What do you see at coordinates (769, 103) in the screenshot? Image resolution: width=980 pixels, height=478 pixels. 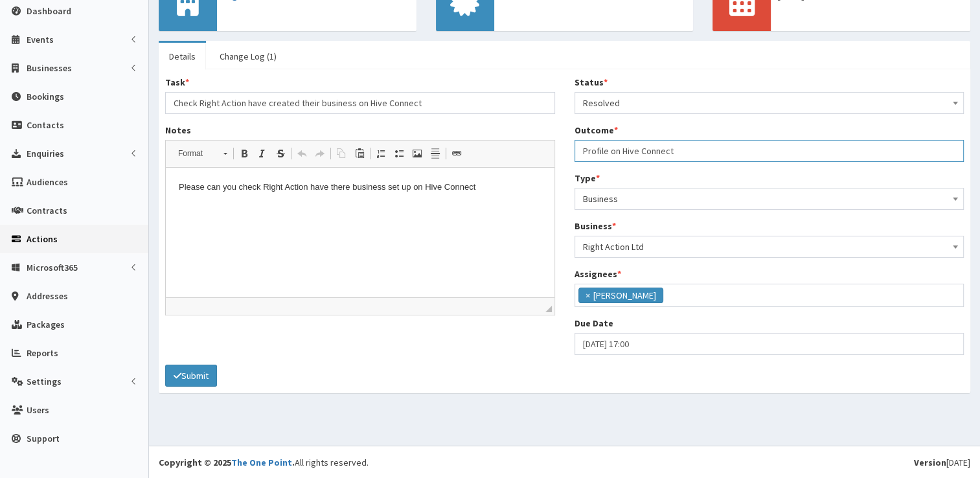 I see `span: Resolved` at bounding box center [769, 103].